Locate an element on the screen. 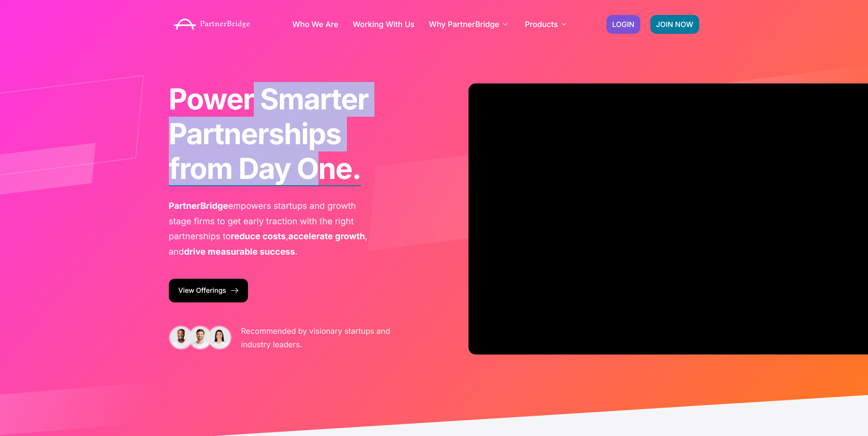  p: Recommended by visionary startups and industry leaders. is located at coordinates (317, 338).